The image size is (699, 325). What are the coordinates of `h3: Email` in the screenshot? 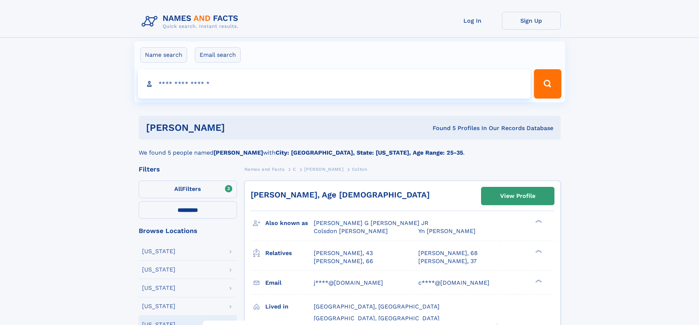 It's located at (289, 283).